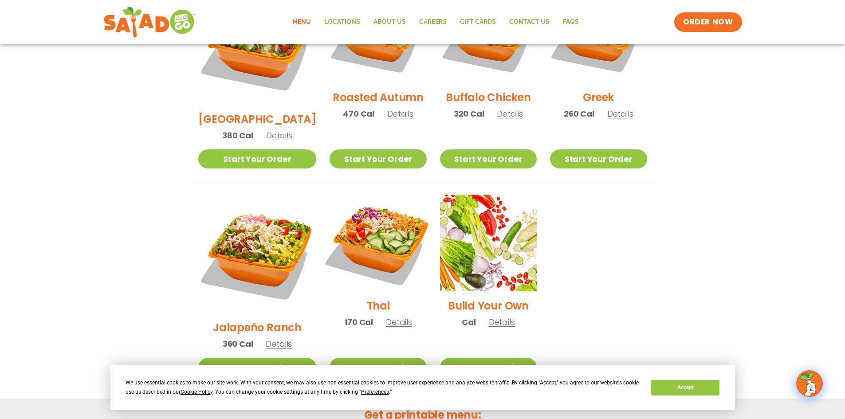  I want to click on span: Cal, so click(468, 322).